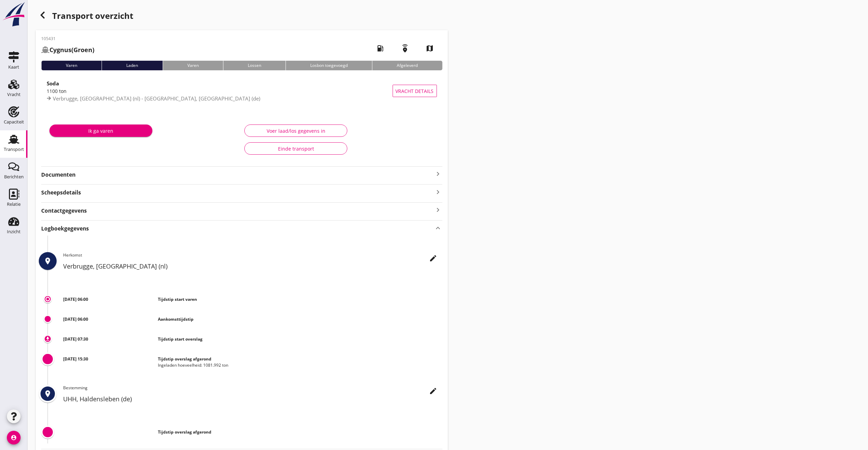 Image resolution: width=868 pixels, height=450 pixels. I want to click on span: Bestemming, so click(75, 388).